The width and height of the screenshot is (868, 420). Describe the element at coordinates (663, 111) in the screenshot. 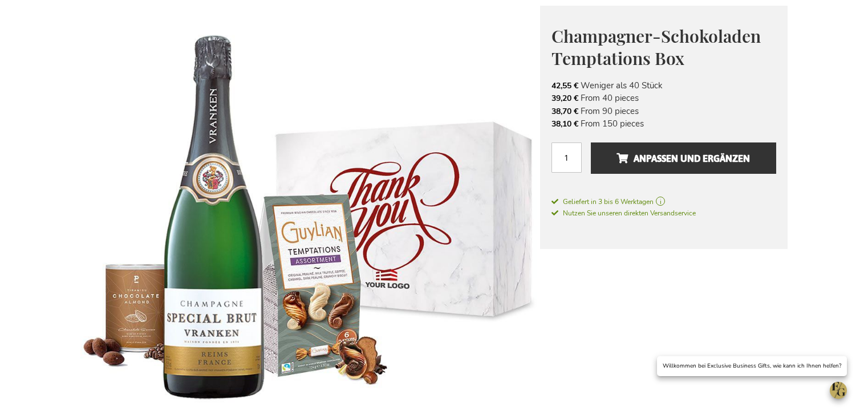

I see `li: From 90 pieces` at that location.